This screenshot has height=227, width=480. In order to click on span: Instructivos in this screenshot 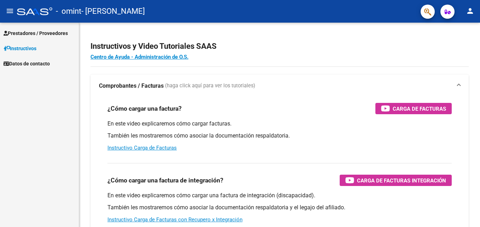, I will do `click(20, 48)`.